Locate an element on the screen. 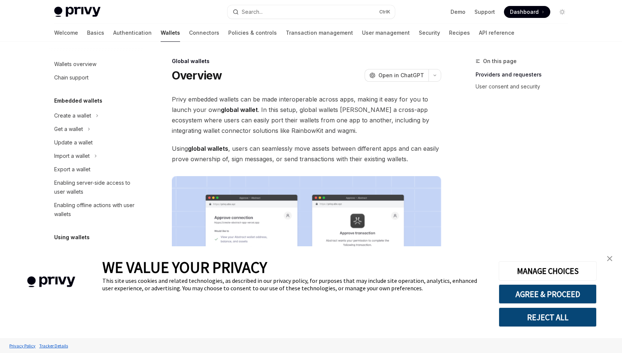  a: Basics is located at coordinates (96, 33).